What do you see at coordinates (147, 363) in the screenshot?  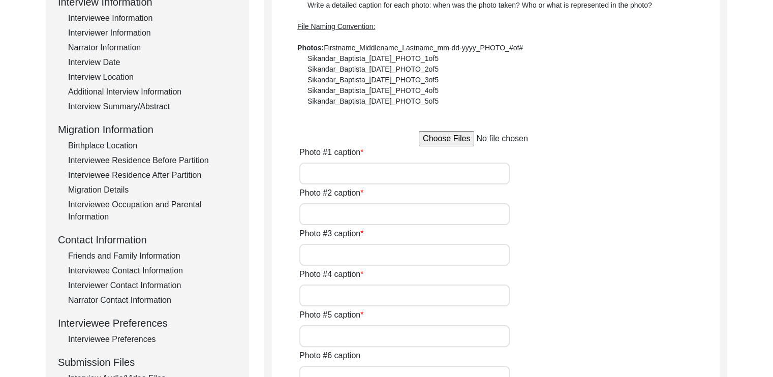 I see `div: Submission Files` at bounding box center [147, 363].